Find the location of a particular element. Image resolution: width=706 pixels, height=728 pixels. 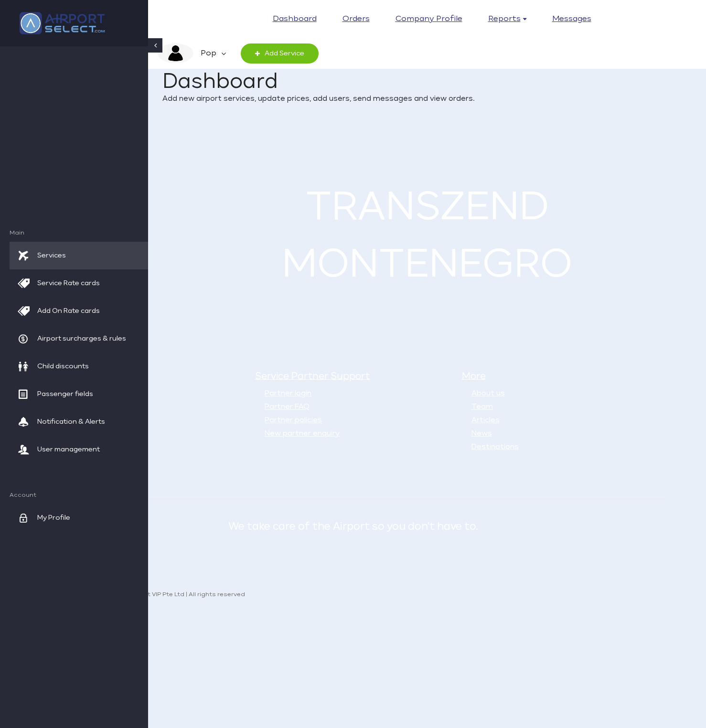

h5: More is located at coordinates (562, 376).